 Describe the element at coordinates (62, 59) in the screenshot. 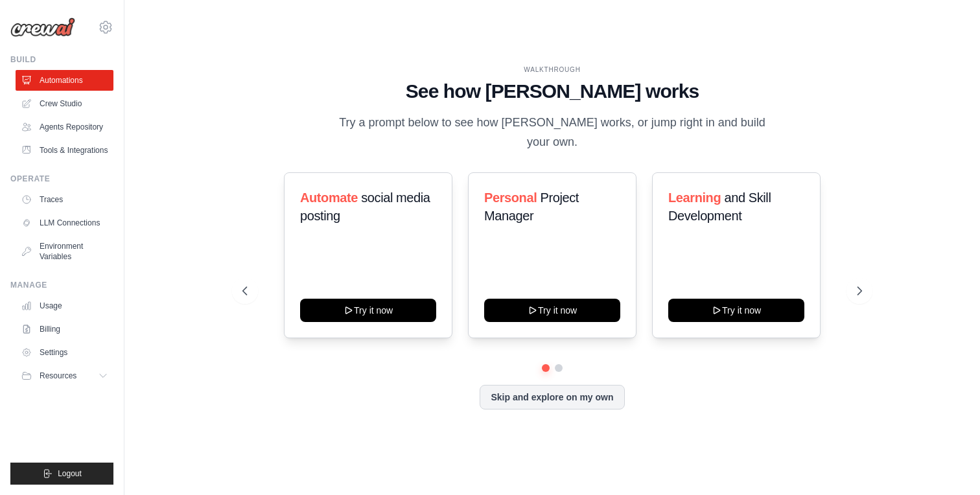

I see `div: Build` at that location.